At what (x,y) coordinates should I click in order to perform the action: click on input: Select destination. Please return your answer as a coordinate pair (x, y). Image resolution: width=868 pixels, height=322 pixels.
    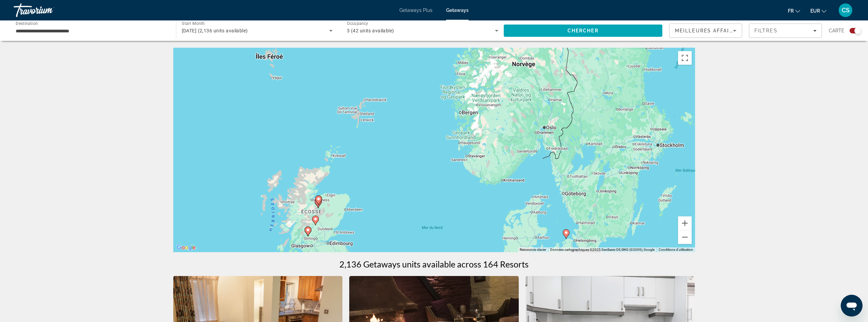
    Looking at the image, I should click on (92, 31).